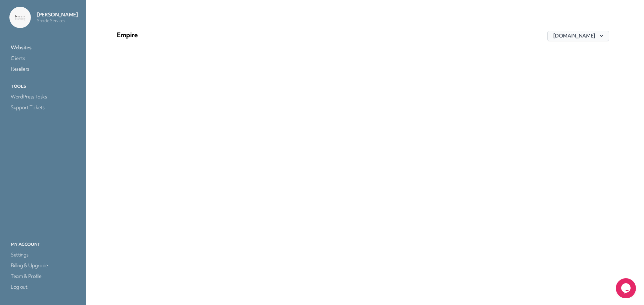 The image size is (644, 305). What do you see at coordinates (43, 287) in the screenshot?
I see `a: Log out` at bounding box center [43, 287].